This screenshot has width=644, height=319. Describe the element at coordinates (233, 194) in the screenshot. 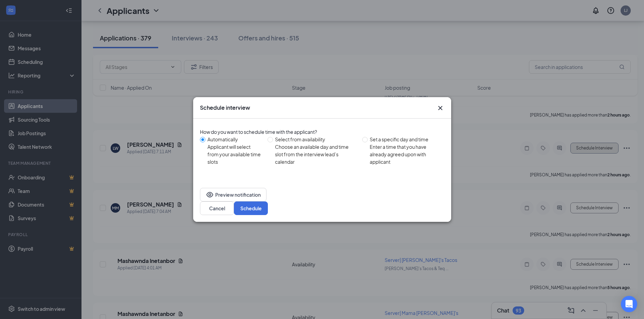

I see `button: EyePreview notification` at that location.